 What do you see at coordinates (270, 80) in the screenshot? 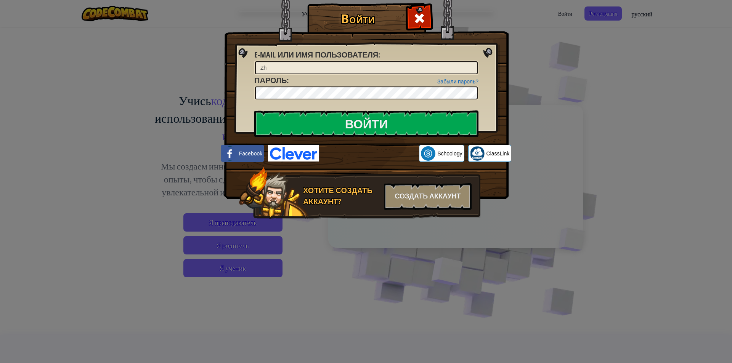
I see `span: Пароль` at bounding box center [270, 80].